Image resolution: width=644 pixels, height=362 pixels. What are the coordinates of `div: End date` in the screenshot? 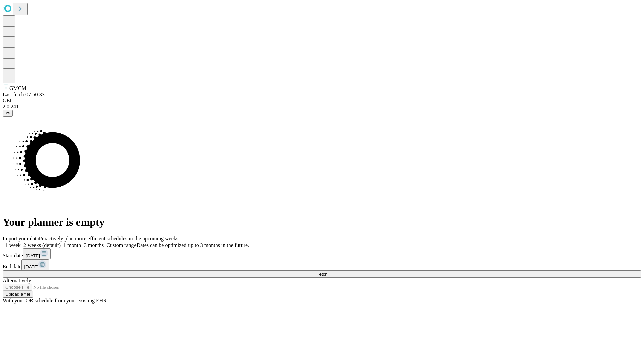 It's located at (322, 265).